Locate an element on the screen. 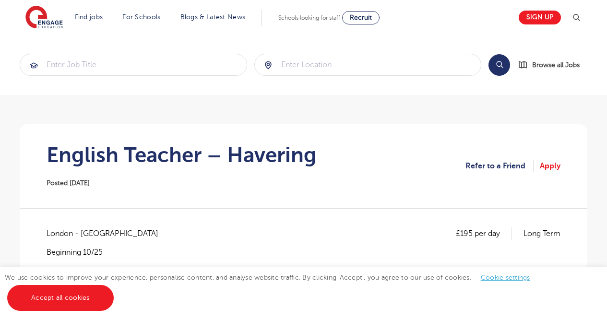  img: Engage Education is located at coordinates (44, 18).